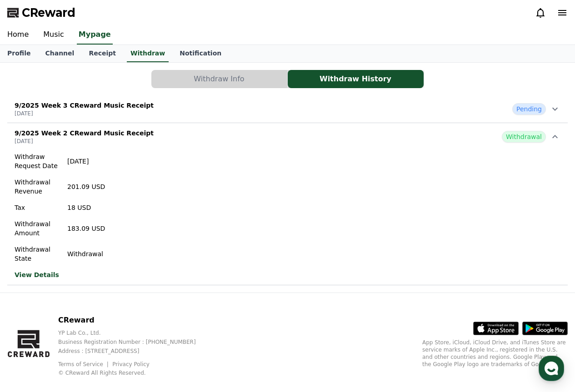 The height and width of the screenshot is (392, 575). I want to click on p: 9/2025 Week 3 CReward Music Receipt, so click(84, 106).